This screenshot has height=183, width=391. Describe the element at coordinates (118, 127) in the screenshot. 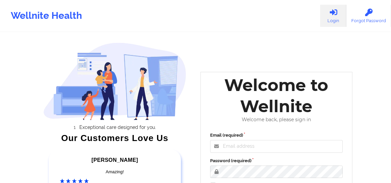

I see `li: Exceptional care designed for you.` at that location.